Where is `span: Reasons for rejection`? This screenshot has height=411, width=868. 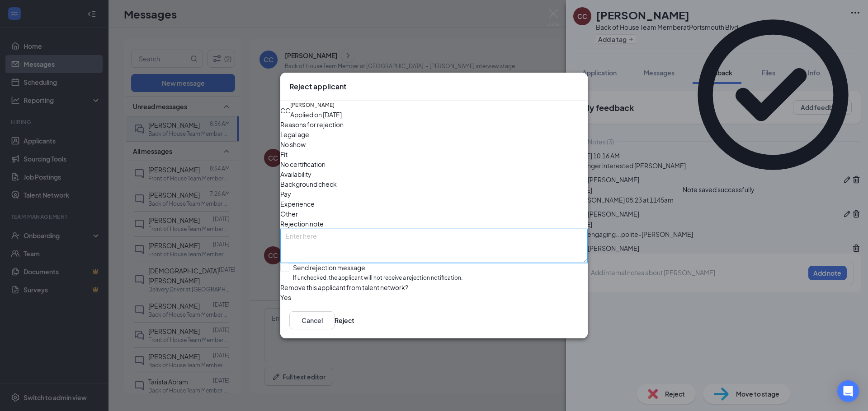 span: Reasons for rejection is located at coordinates (312, 124).